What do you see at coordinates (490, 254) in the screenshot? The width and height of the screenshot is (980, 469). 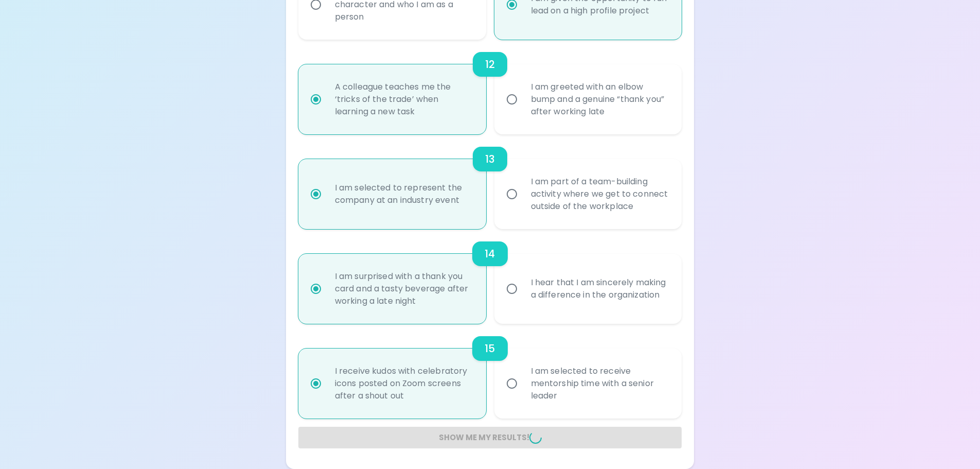 I see `h6: 14` at bounding box center [490, 254].